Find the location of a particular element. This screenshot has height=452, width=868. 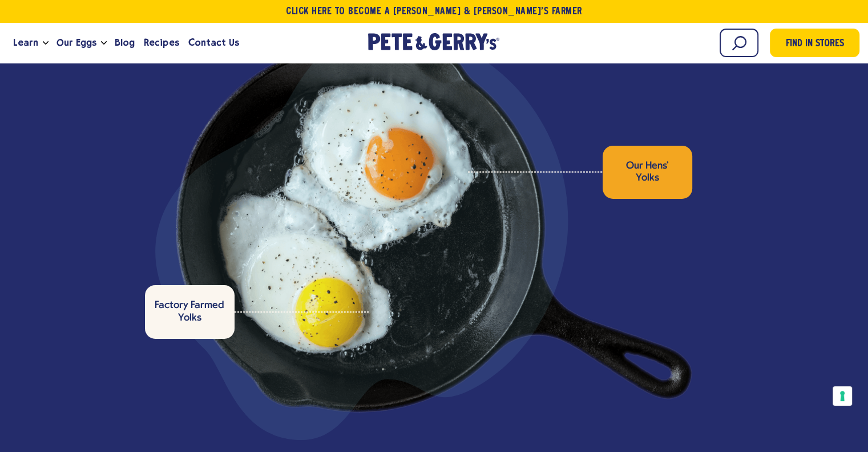

input: Search is located at coordinates (739, 43).